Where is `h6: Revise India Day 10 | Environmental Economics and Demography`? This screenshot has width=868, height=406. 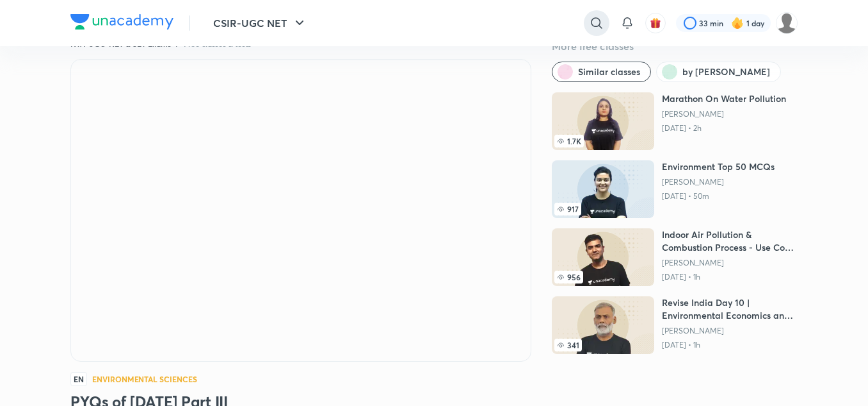 h6: Revise India Day 10 | Environmental Economics and Demography is located at coordinates (730, 309).